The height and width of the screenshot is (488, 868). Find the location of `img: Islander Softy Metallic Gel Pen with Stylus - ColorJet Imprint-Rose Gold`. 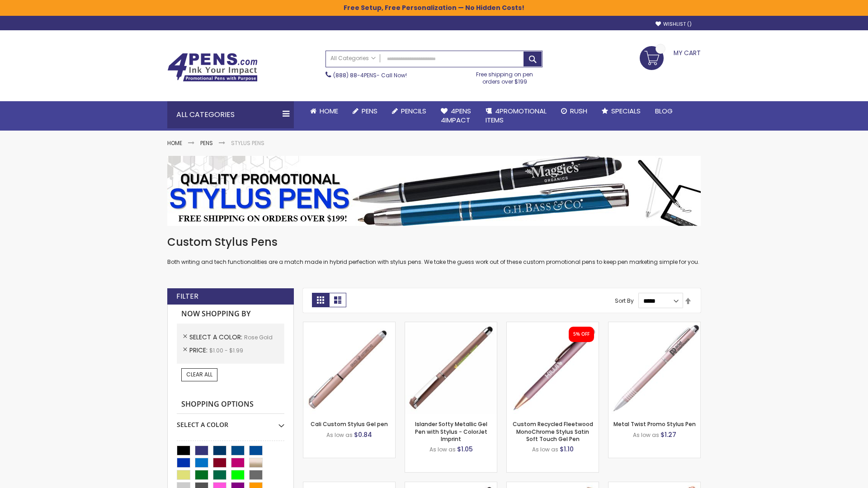

img: Islander Softy Metallic Gel Pen with Stylus - ColorJet Imprint-Rose Gold is located at coordinates (451, 368).